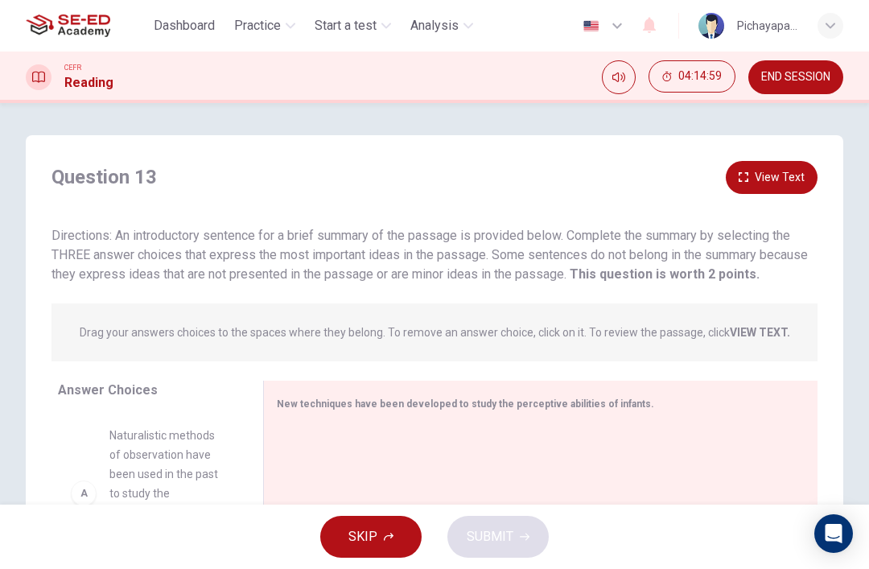 Image resolution: width=869 pixels, height=569 pixels. I want to click on button: Dashboard, so click(184, 26).